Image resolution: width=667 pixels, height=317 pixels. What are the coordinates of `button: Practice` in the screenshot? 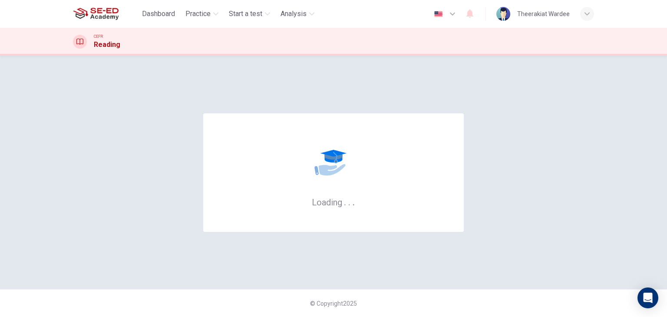 It's located at (202, 14).